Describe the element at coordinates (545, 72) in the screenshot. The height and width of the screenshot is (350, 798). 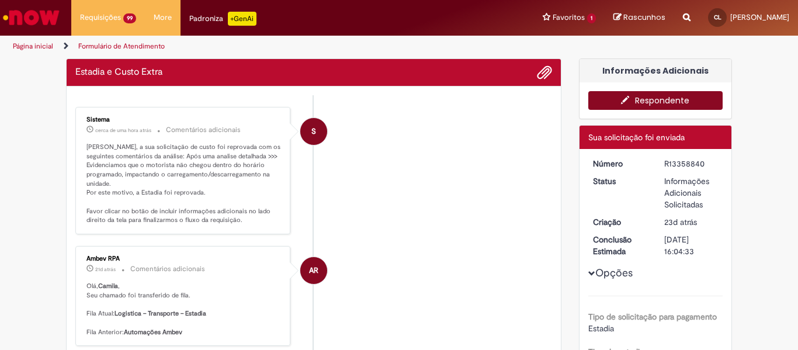
I see `button: Adicionar anexos` at that location.